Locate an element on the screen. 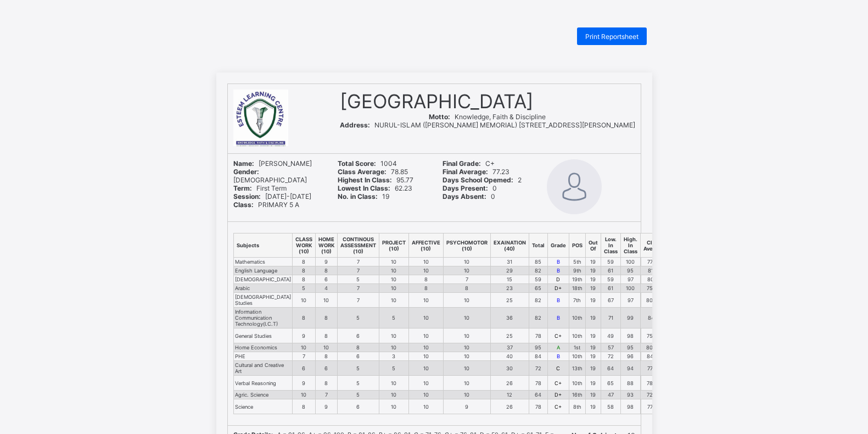  td: 16th is located at coordinates (577, 395).